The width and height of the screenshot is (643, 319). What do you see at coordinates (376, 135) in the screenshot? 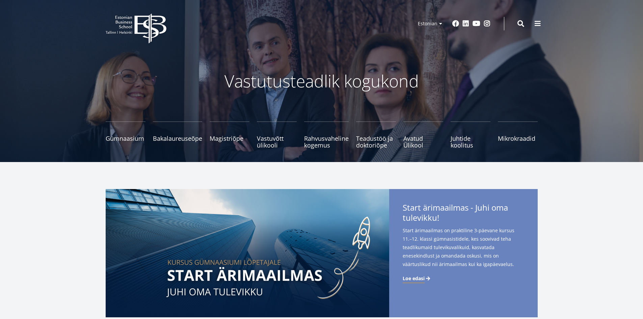
I see `a: Teadustöö ja doktoriõpe` at bounding box center [376, 135].